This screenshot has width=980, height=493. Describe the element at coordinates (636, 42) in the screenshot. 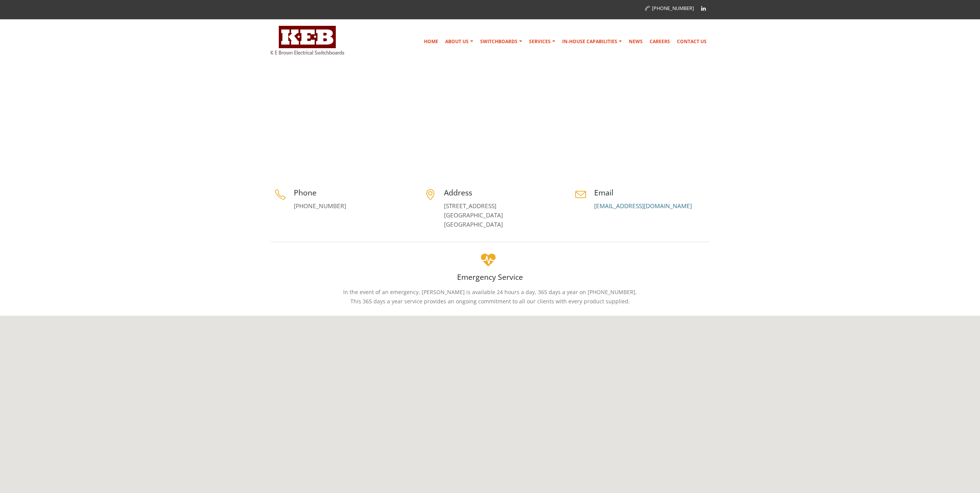

I see `a: News` at that location.